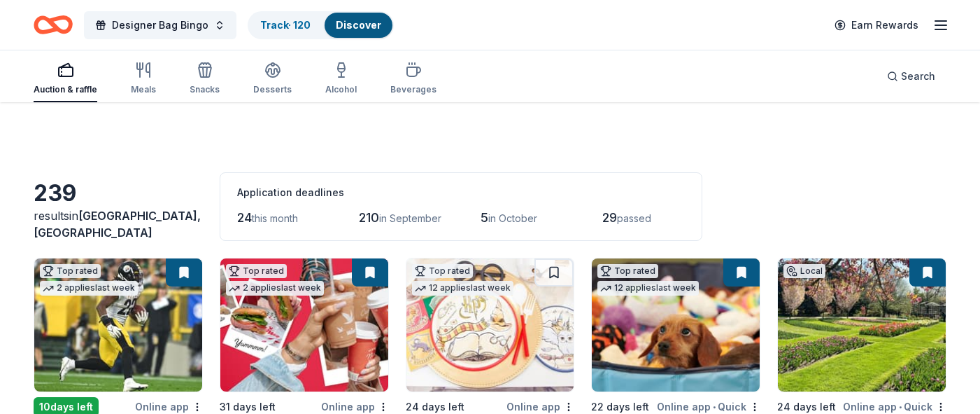 The image size is (980, 414). What do you see at coordinates (320, 25) in the screenshot?
I see `button: Track· 120Discover` at bounding box center [320, 25].